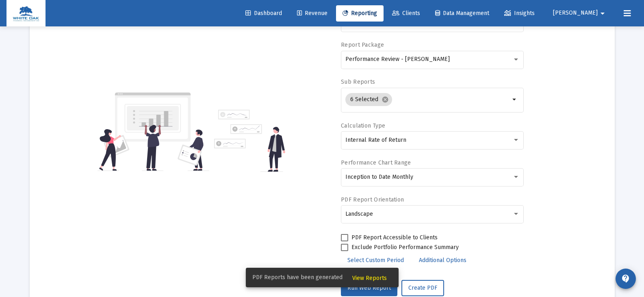  Describe the element at coordinates (297, 278) in the screenshot. I see `span: PDF Reports have been generated` at that location.